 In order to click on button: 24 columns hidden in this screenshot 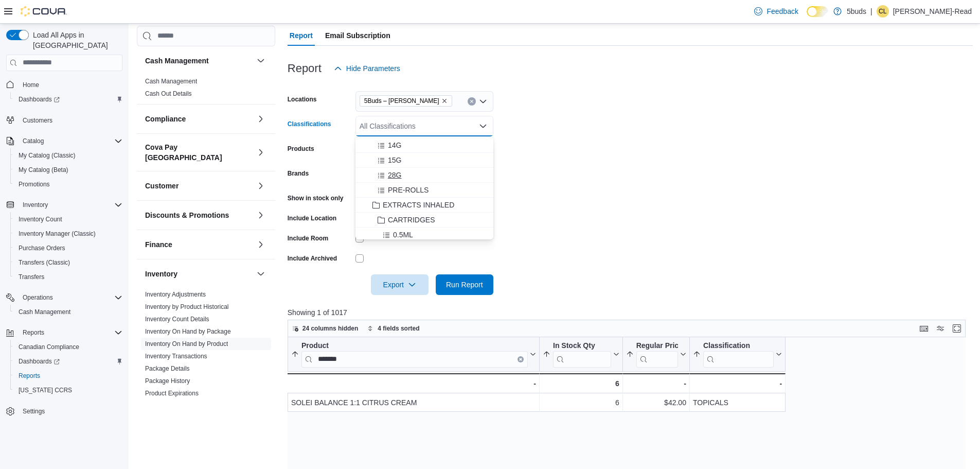, I will do `click(325, 329)`.